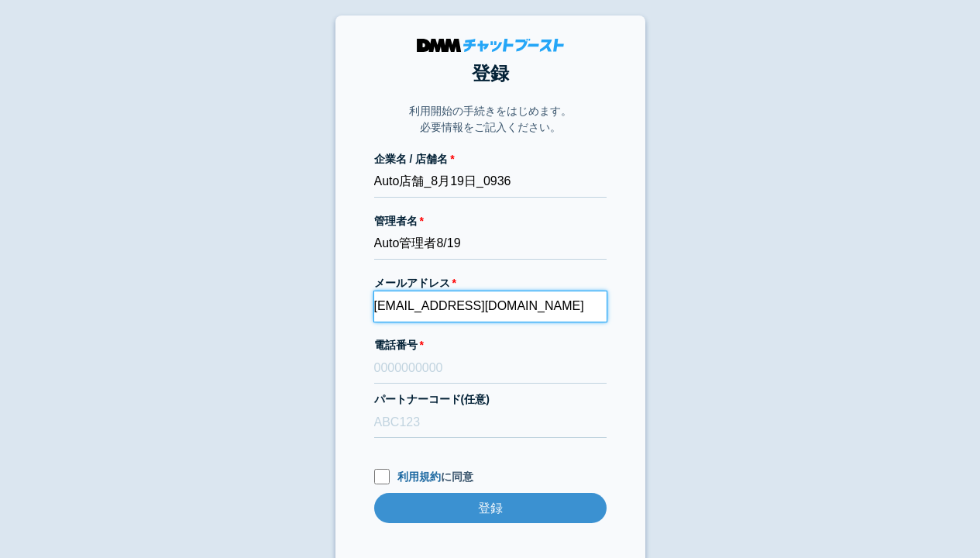 Image resolution: width=980 pixels, height=558 pixels. Describe the element at coordinates (382, 477) in the screenshot. I see `input: 利用規約に同意` at that location.